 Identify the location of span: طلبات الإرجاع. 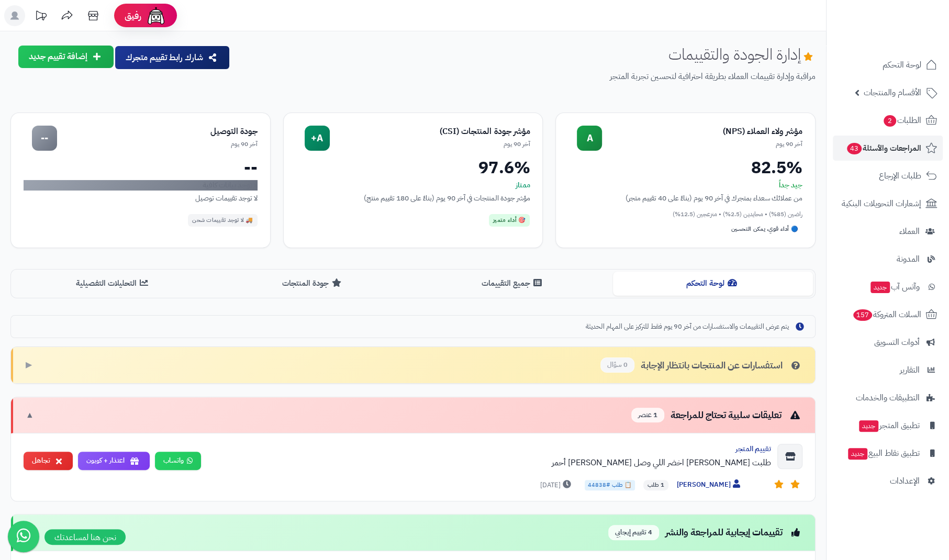
(900, 176).